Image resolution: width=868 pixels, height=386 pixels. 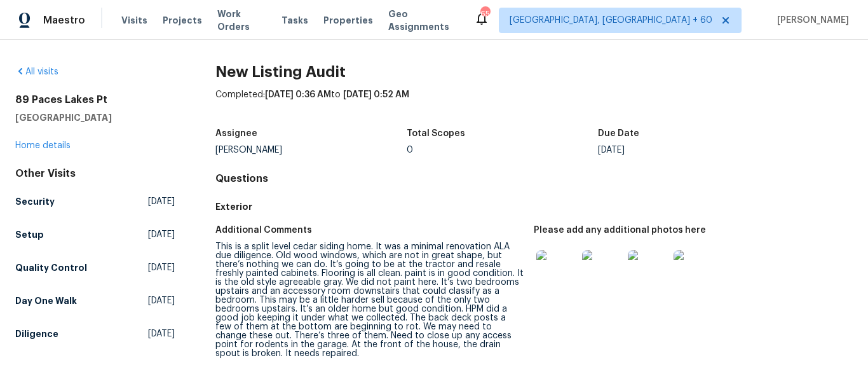 What do you see at coordinates (295, 21) in the screenshot?
I see `span: Tasks` at bounding box center [295, 21].